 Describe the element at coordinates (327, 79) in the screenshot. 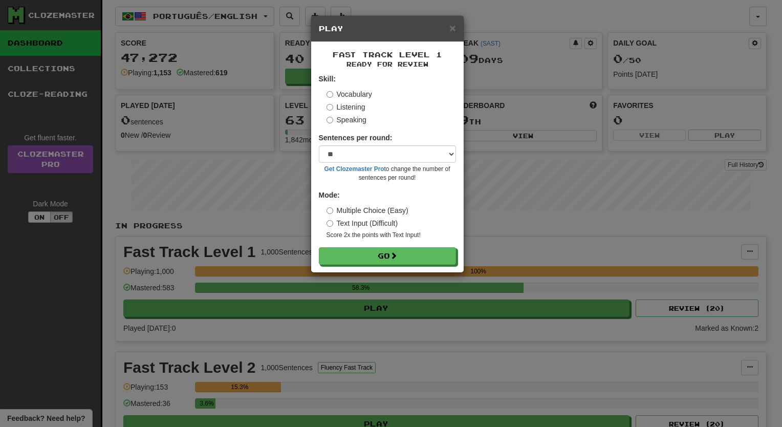

I see `strong: Skill:` at that location.